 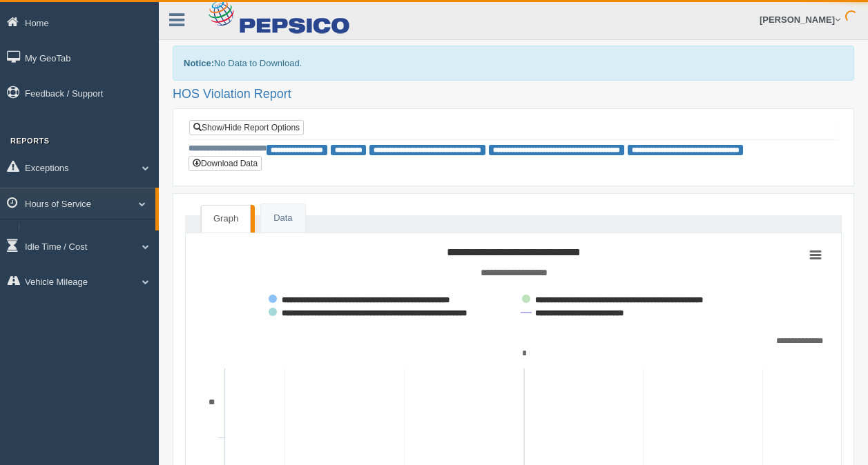 What do you see at coordinates (282, 218) in the screenshot?
I see `a: Data` at bounding box center [282, 218].